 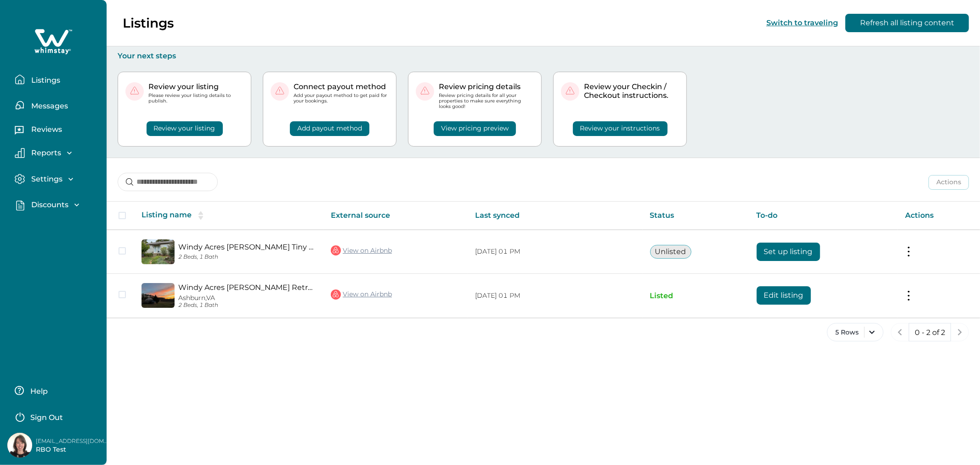 I want to click on button: Reports, so click(x=57, y=153).